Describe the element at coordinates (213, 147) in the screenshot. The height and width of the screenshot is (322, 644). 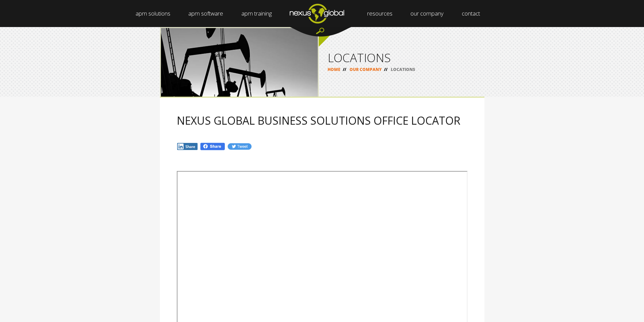
I see `img: Fb.png` at that location.